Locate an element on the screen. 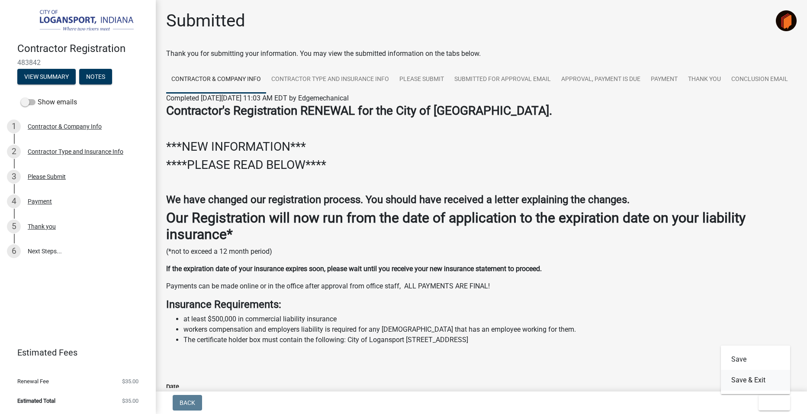 Image resolution: width=807 pixels, height=414 pixels. div: 1 is located at coordinates (14, 126).